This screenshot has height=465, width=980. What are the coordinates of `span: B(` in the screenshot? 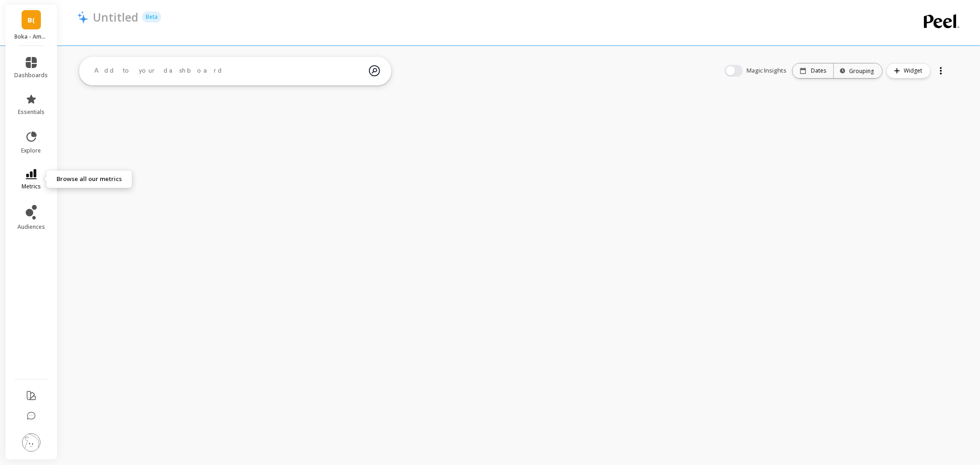 It's located at (32, 20).